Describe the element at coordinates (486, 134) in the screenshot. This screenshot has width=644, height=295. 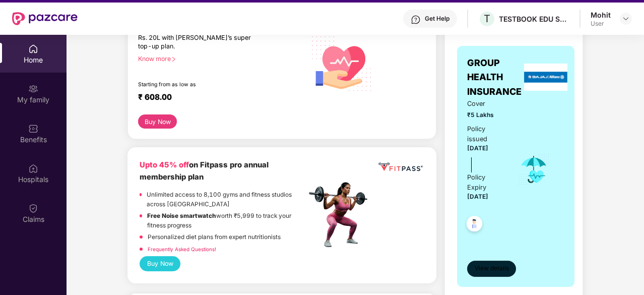
I see `div: Policy issued` at that location.